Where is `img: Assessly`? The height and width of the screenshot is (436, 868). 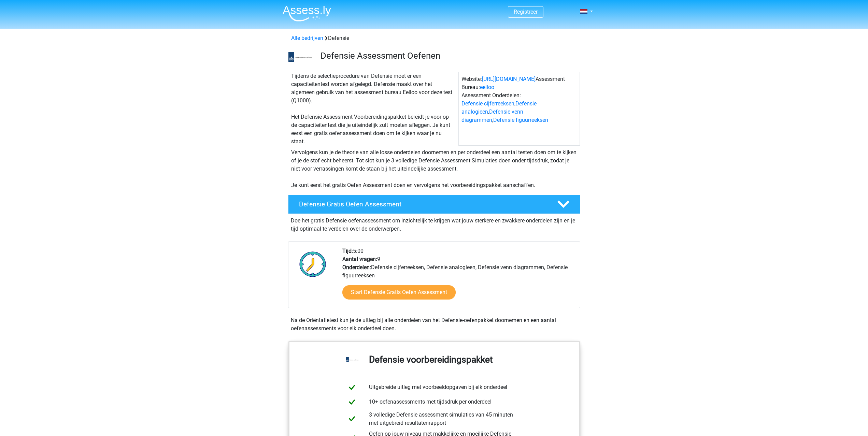
img: Assessly is located at coordinates (306, 13).